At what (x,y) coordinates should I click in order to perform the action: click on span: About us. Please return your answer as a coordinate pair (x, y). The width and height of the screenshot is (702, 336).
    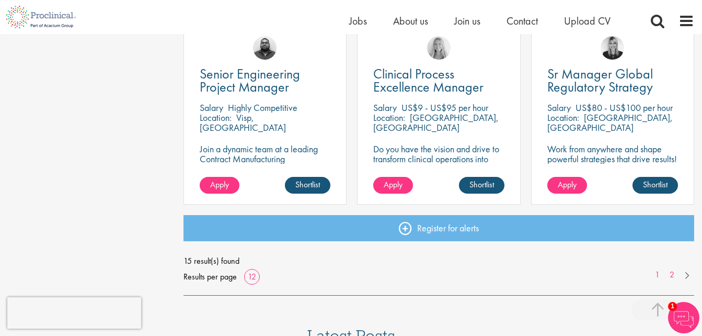
    Looking at the image, I should click on (410, 21).